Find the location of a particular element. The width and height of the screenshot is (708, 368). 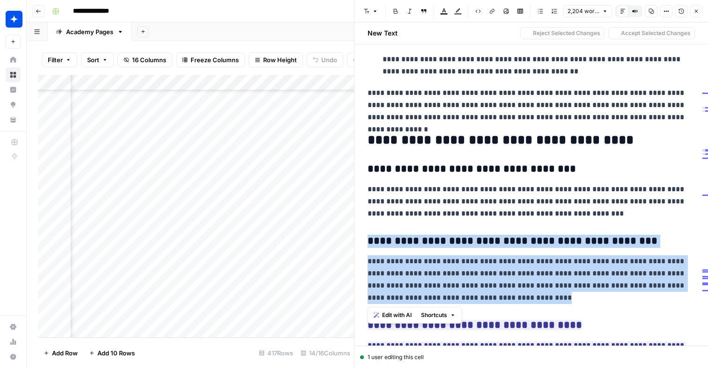

a: Your Data is located at coordinates (13, 120).